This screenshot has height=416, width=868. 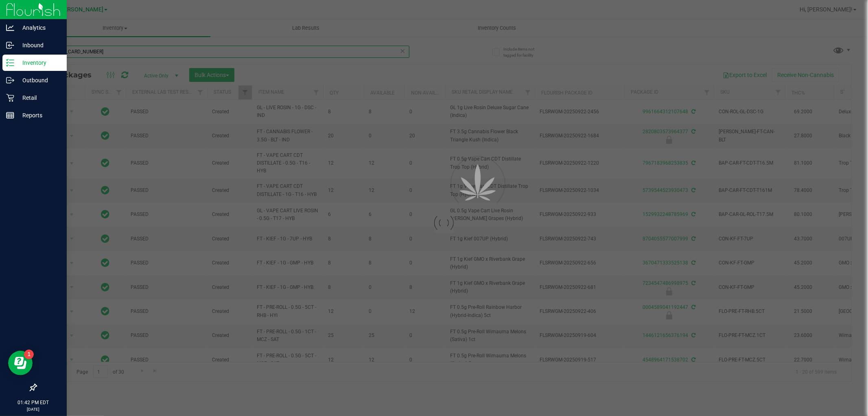 I want to click on p: Inventory, so click(x=39, y=63).